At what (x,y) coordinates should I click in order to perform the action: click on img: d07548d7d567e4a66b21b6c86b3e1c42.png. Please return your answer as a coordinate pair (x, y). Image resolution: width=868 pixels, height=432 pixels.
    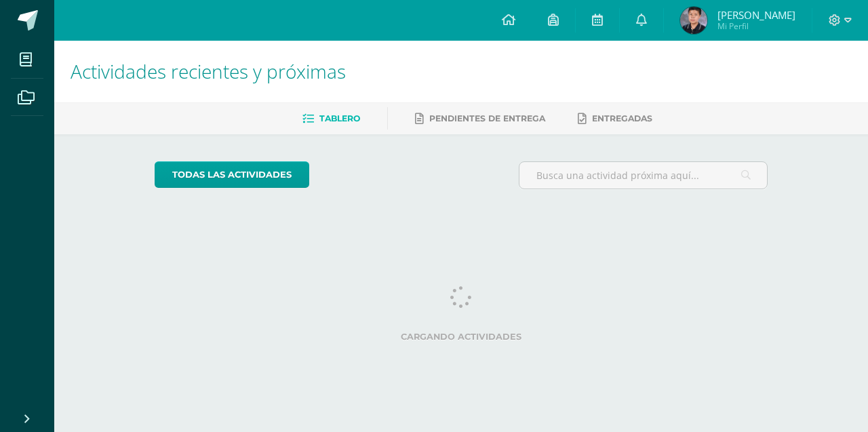
    Looking at the image, I should click on (694, 21).